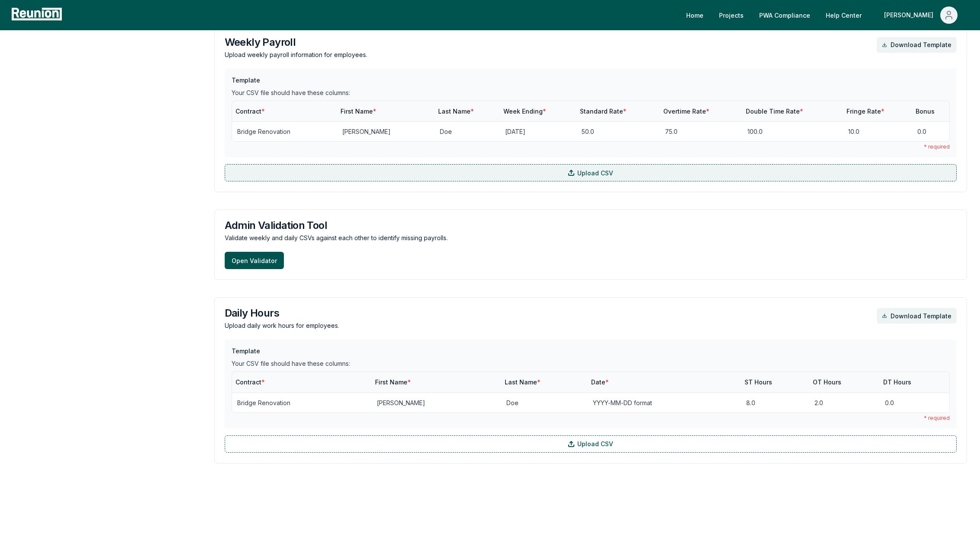  I want to click on h3: Admin Validation Tool, so click(591, 225).